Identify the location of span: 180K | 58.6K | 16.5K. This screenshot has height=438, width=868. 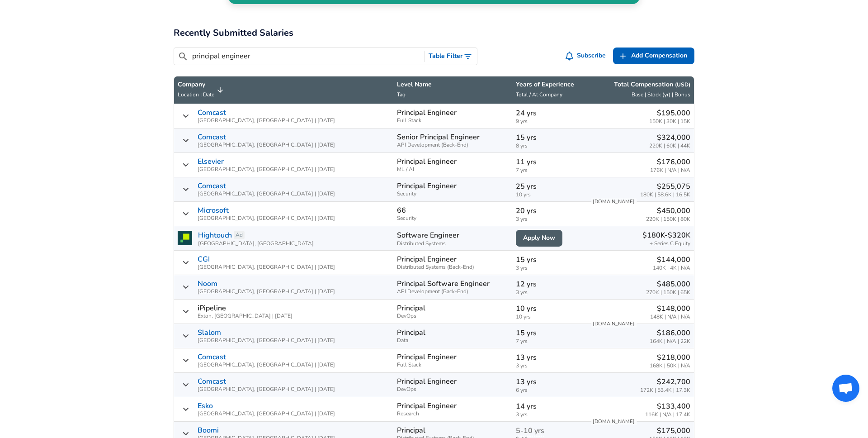
(665, 195).